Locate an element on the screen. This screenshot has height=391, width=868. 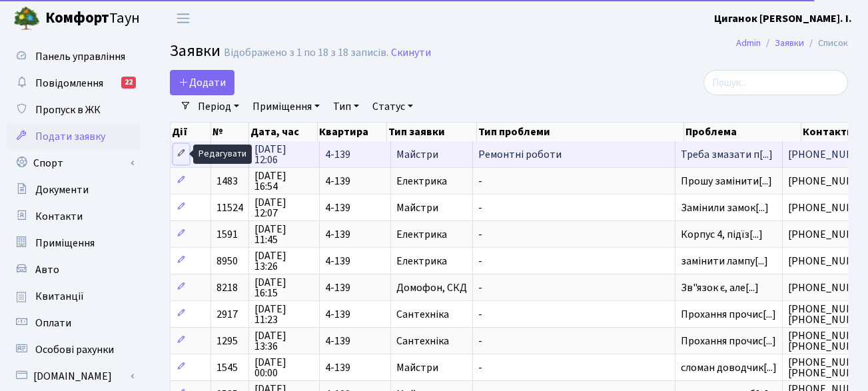
a: Скинути is located at coordinates (411, 52).